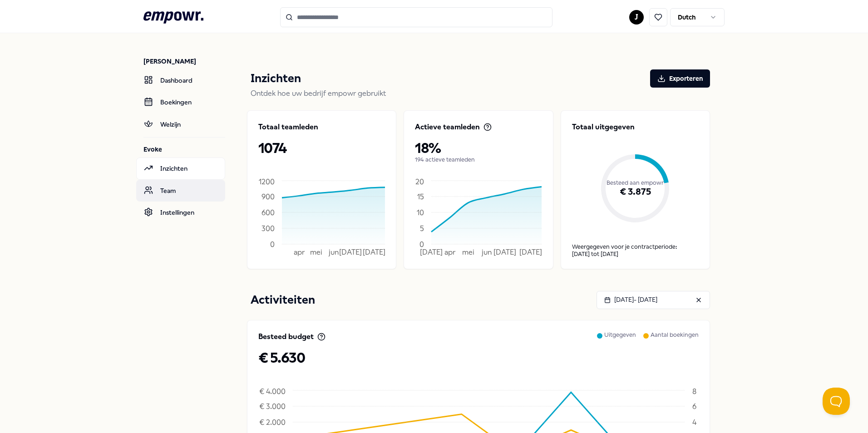 The height and width of the screenshot is (433, 868). What do you see at coordinates (181, 213) in the screenshot?
I see `a: Instellingen` at bounding box center [181, 213].